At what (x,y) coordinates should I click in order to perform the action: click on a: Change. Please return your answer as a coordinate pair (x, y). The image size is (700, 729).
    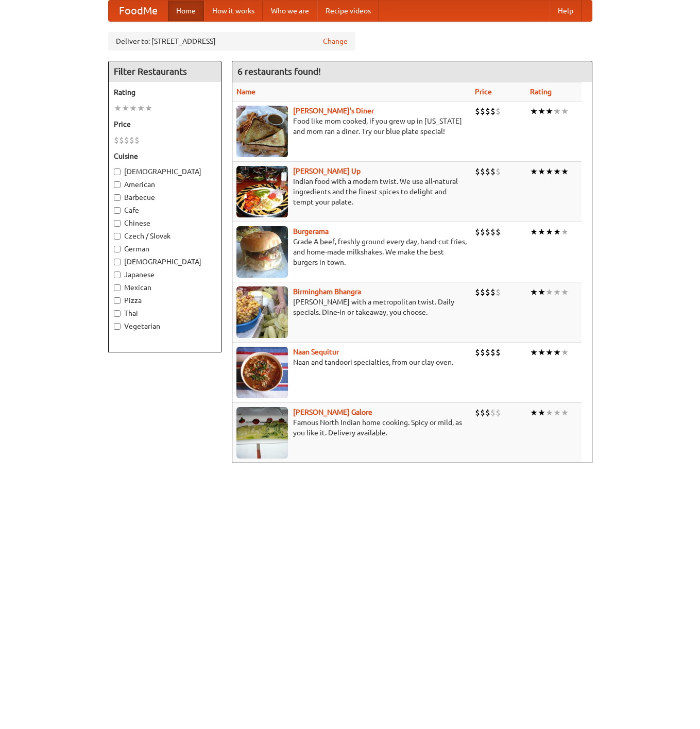
    Looking at the image, I should click on (335, 41).